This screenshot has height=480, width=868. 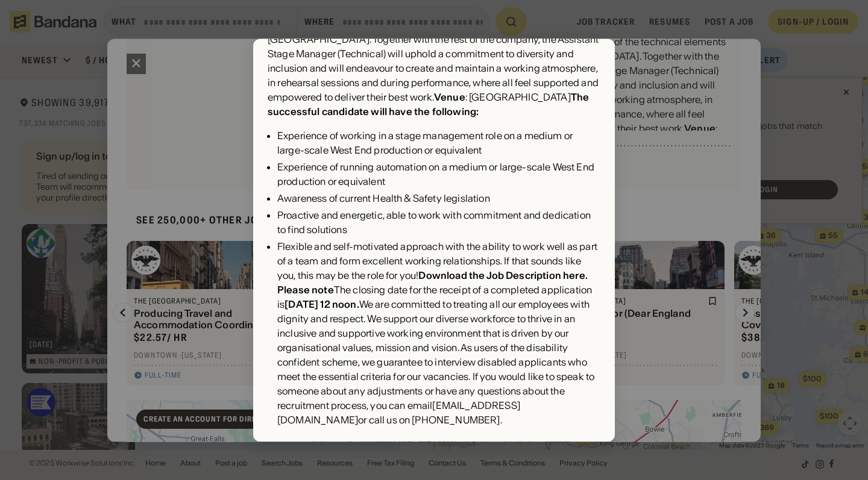 What do you see at coordinates (439, 333) in the screenshot?
I see `div: Flexible and self-motivated approach with the ability to work well as part of a team and form exc...` at bounding box center [439, 333].